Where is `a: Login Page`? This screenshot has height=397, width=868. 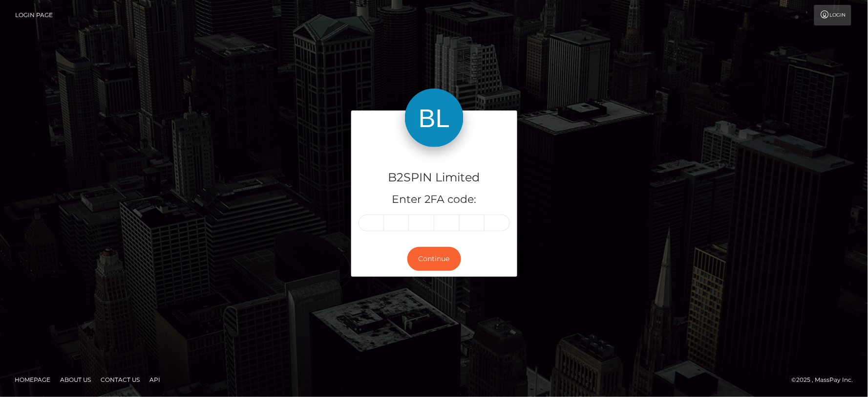 a: Login Page is located at coordinates (33, 15).